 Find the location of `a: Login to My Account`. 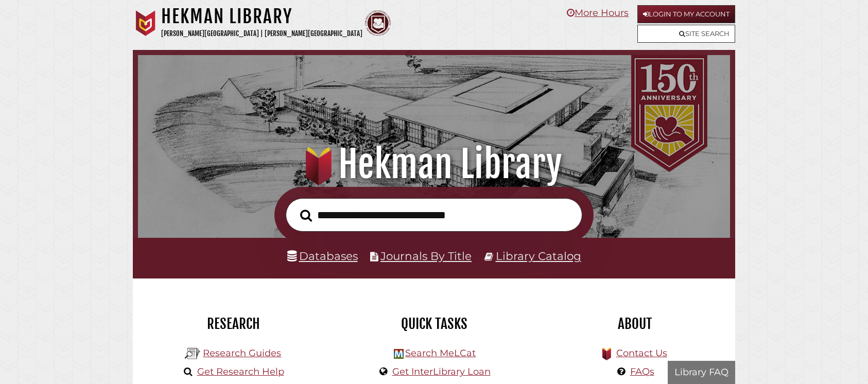

a: Login to My Account is located at coordinates (686, 14).